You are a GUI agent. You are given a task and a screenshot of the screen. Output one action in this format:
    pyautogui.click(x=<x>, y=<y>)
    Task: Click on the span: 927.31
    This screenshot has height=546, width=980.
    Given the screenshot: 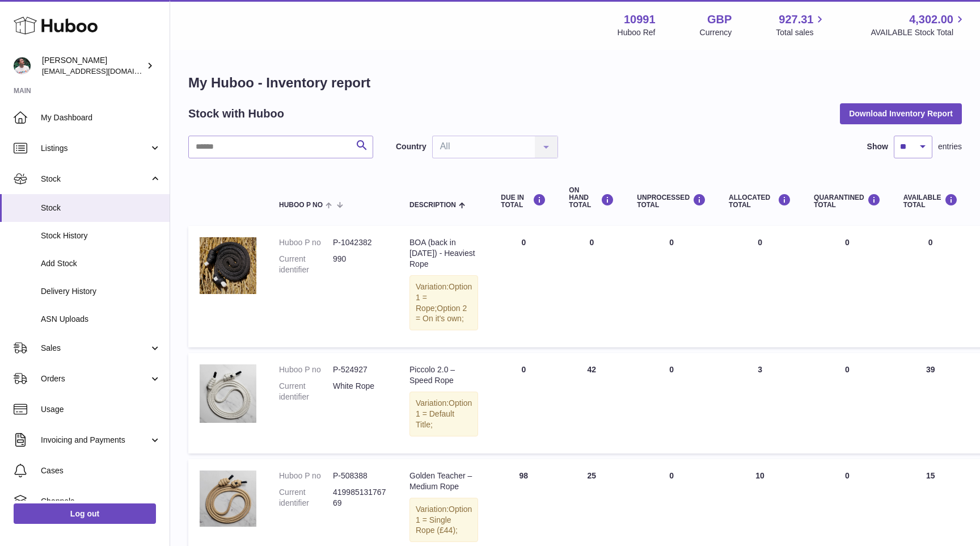 What is the action you would take?
    pyautogui.click(x=796, y=20)
    